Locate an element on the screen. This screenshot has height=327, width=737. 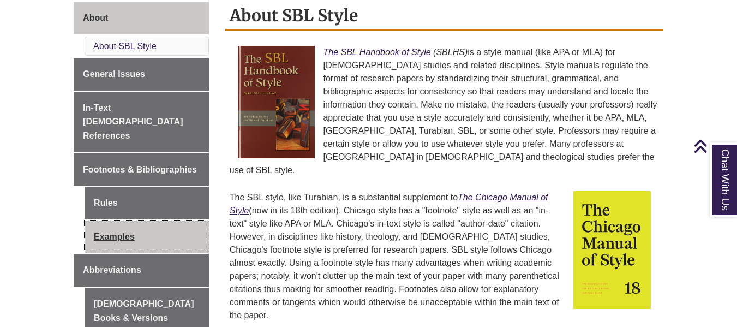
h2: About SBL Style is located at coordinates (444, 16).